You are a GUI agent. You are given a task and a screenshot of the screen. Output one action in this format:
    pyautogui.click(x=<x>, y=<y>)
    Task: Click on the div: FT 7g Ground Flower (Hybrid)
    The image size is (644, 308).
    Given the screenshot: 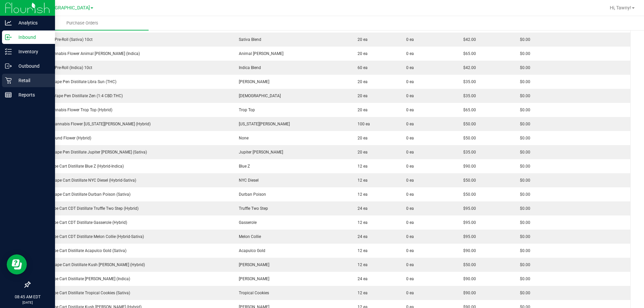 What is the action you would take?
    pyautogui.click(x=131, y=138)
    